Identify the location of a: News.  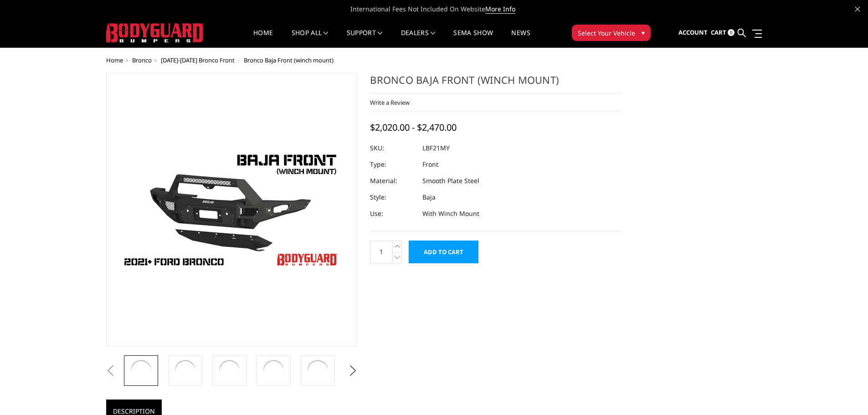
(520, 38).